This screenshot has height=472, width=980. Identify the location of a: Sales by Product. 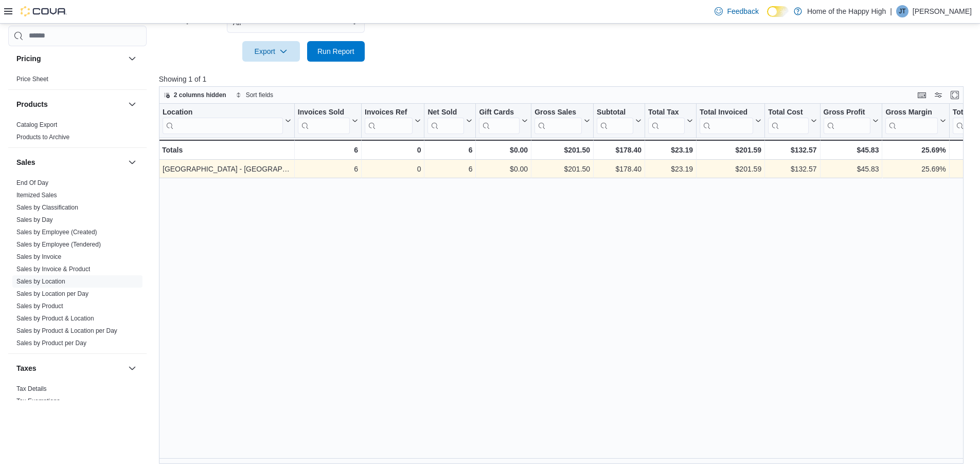
(40, 306).